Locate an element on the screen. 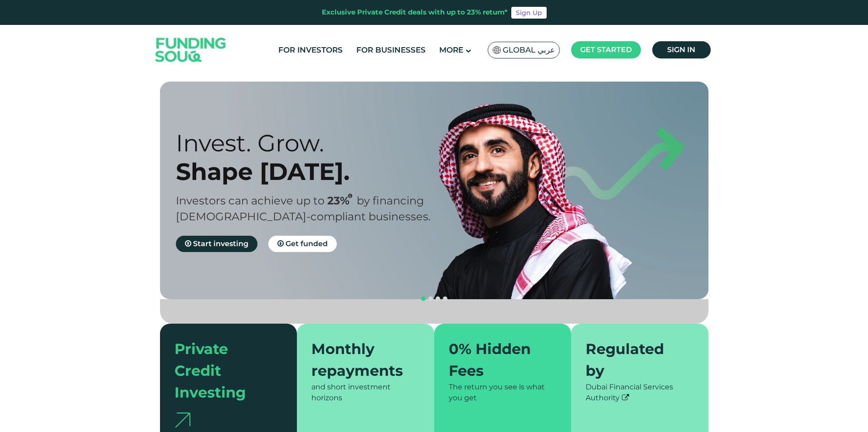  a: Get funded is located at coordinates (302, 244).